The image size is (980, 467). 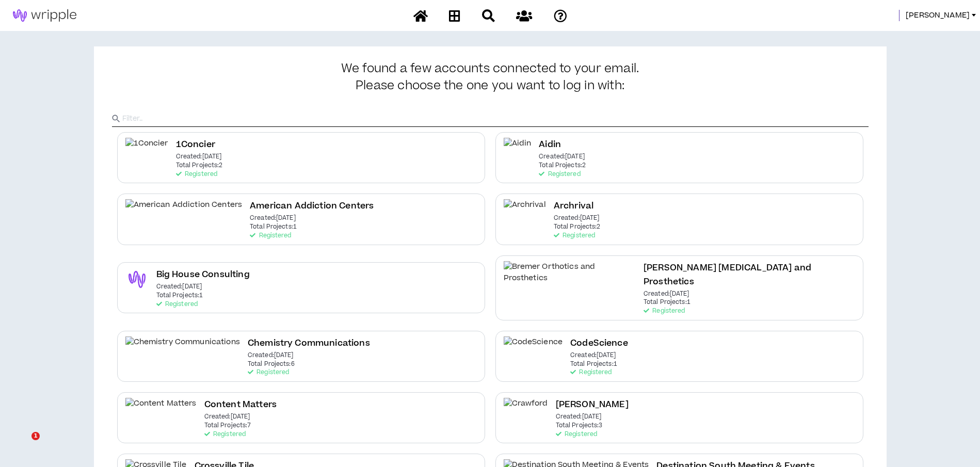 What do you see at coordinates (241, 404) in the screenshot?
I see `h2: Content Matters` at bounding box center [241, 404].